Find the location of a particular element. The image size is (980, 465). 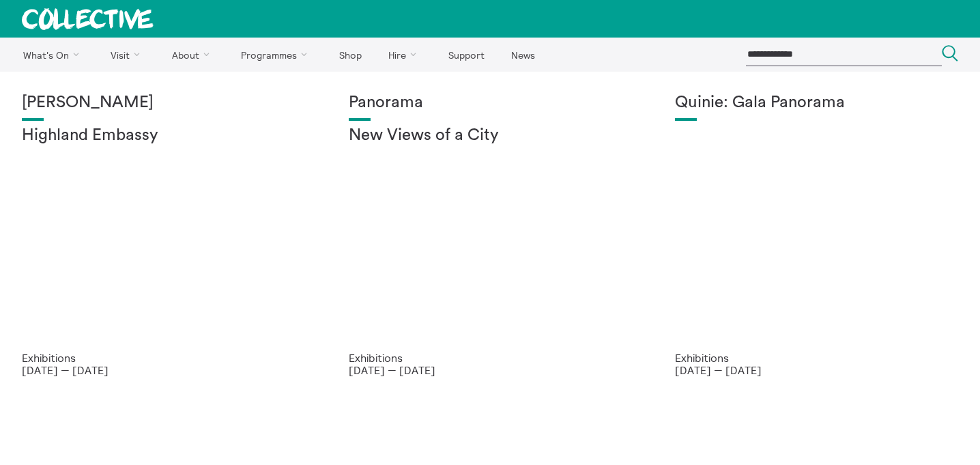

h1: Quinie: Gala Panorama is located at coordinates (816, 103).